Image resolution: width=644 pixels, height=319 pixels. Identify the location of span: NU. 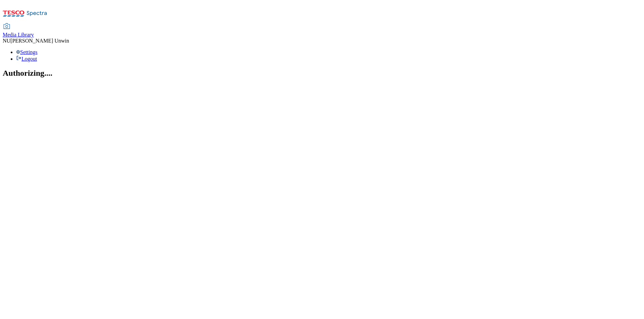
(6, 40).